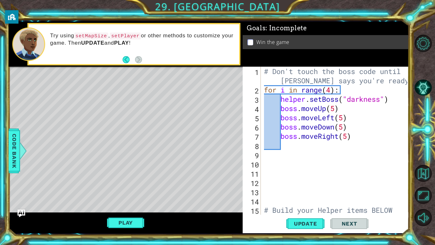 Image resolution: width=435 pixels, height=245 pixels. What do you see at coordinates (252, 183) in the screenshot?
I see `div: 12` at bounding box center [252, 183].